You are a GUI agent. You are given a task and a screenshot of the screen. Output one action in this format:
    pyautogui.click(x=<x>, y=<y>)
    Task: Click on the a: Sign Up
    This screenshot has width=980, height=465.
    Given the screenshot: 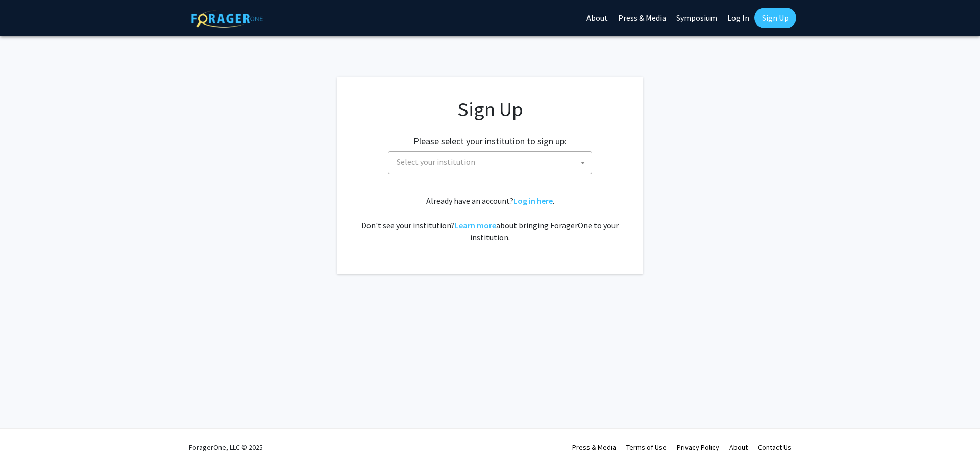 What is the action you would take?
    pyautogui.click(x=776, y=18)
    